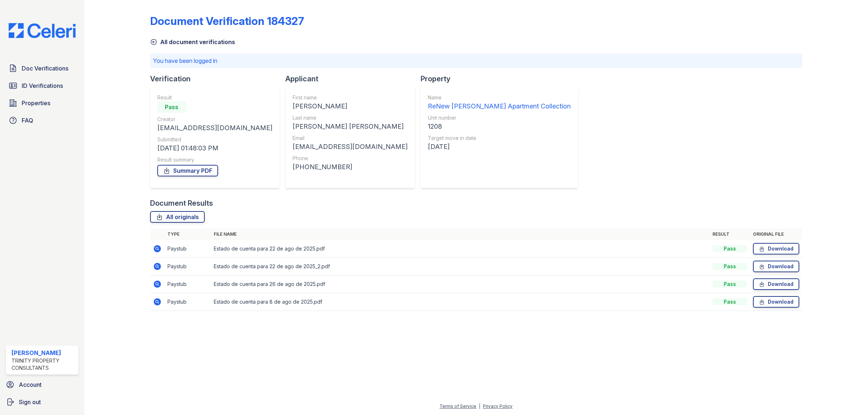 This screenshot has height=415, width=868. Describe the element at coordinates (350, 98) in the screenshot. I see `div: First name` at that location.